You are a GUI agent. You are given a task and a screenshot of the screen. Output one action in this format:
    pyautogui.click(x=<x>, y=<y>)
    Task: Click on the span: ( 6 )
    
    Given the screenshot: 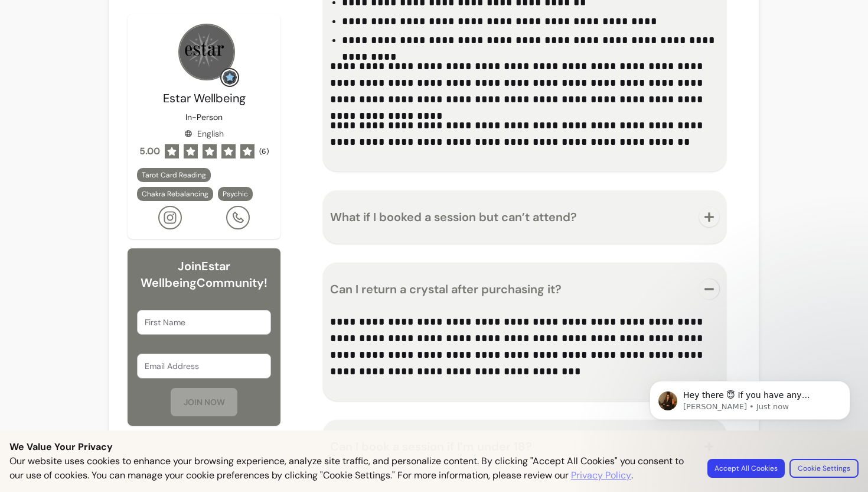 What is the action you would take?
    pyautogui.click(x=264, y=152)
    